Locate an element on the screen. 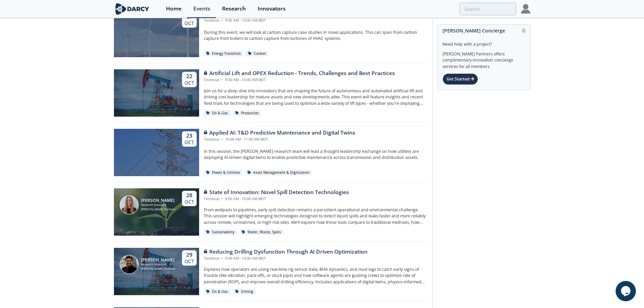  div: Asset Management & Digitization is located at coordinates (278, 173).